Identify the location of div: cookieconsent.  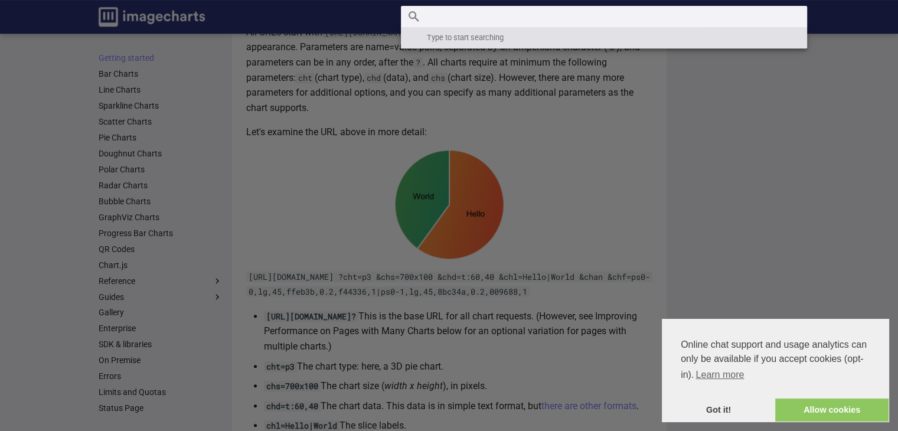
(775, 370).